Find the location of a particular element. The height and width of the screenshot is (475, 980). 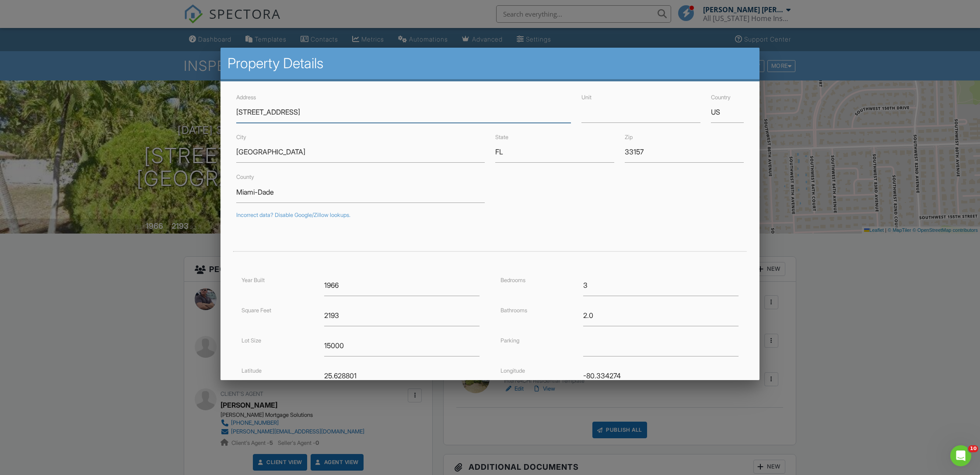

label: Address is located at coordinates (246, 97).